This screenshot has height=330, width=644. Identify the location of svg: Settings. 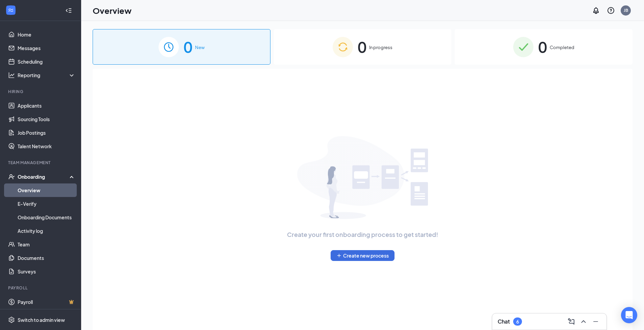
(11, 320).